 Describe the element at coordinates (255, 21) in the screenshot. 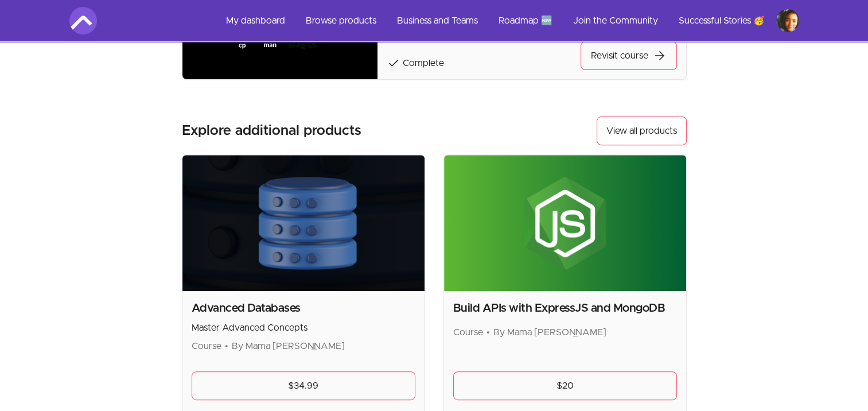

I see `a: My dashboard` at that location.